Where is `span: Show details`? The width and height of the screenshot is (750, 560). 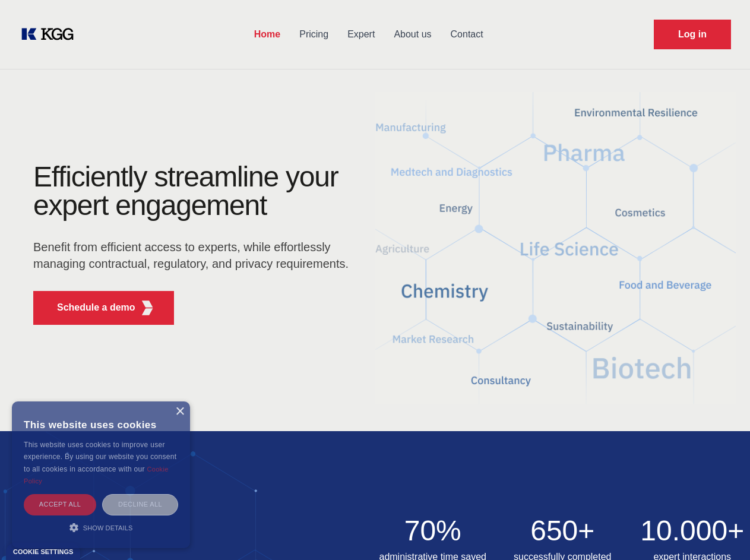
span: Show details is located at coordinates (108, 528).